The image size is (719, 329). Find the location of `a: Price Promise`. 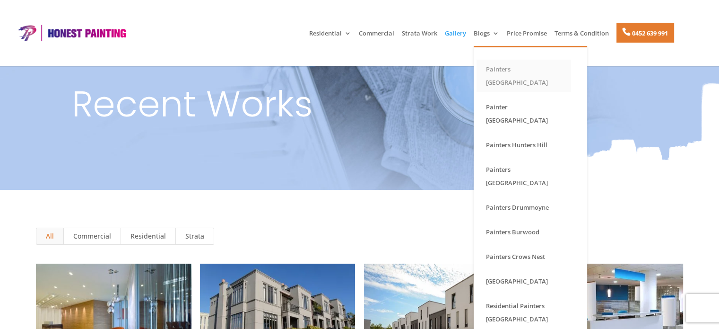

a: Price Promise is located at coordinates (527, 38).